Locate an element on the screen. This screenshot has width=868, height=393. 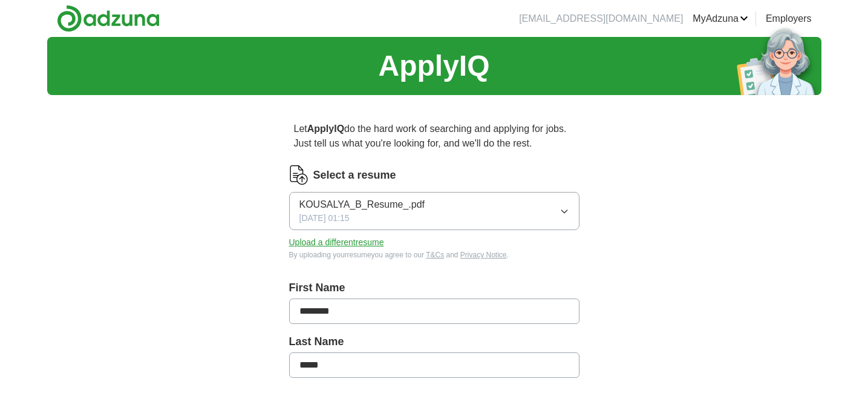
a: T&Cs is located at coordinates (435, 255).